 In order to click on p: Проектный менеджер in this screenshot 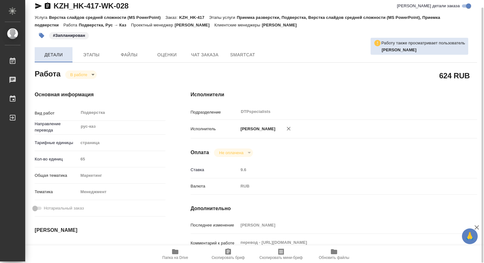, I will do `click(153, 25)`.